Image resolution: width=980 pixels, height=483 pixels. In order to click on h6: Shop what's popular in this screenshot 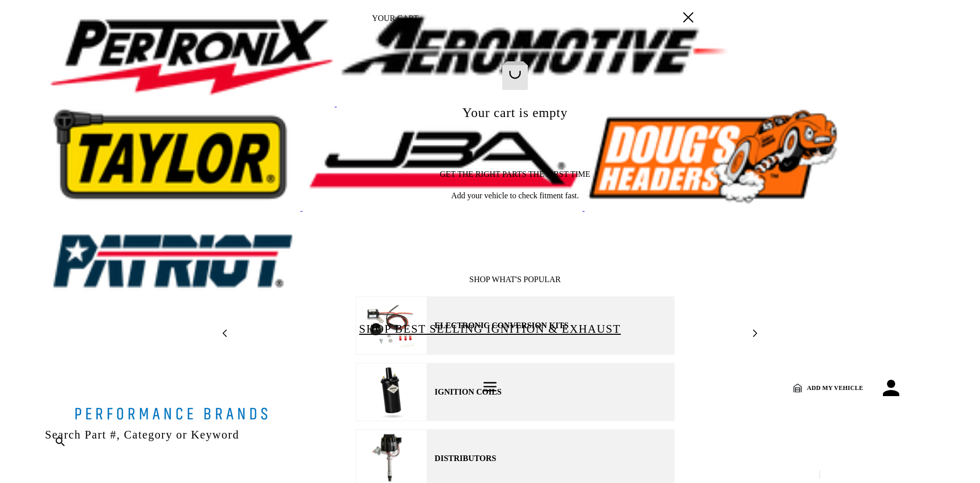, I will do `click(515, 280)`.